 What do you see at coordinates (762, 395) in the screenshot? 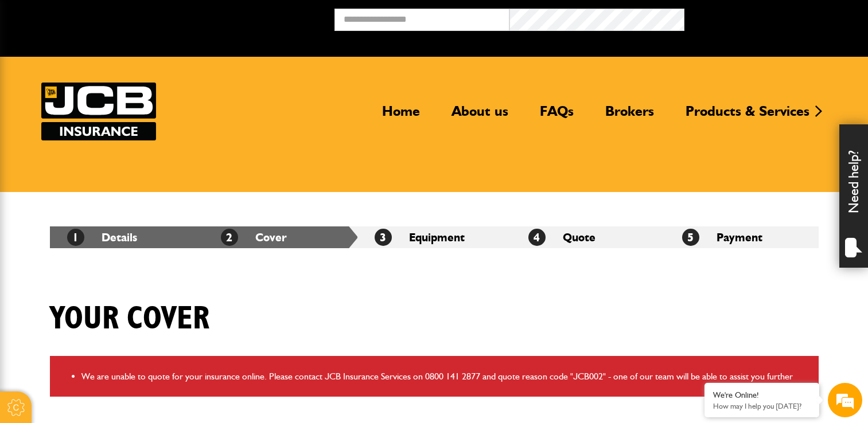
I see `div: We're Online!` at bounding box center [762, 395].